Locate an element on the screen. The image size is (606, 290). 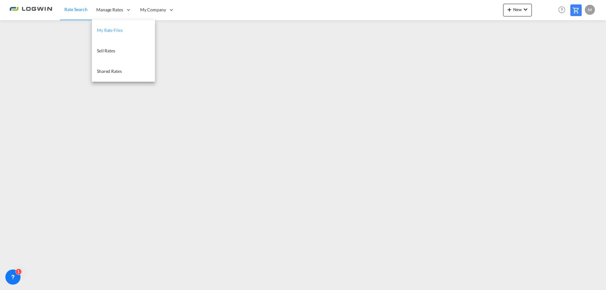
span: Help is located at coordinates (562, 10).